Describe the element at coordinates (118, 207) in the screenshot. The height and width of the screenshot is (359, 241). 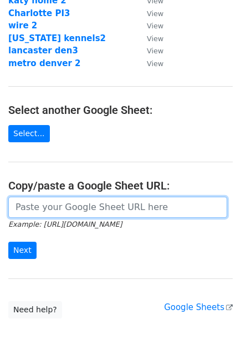
I see `input: Paste your Google Sheet URL here` at that location.